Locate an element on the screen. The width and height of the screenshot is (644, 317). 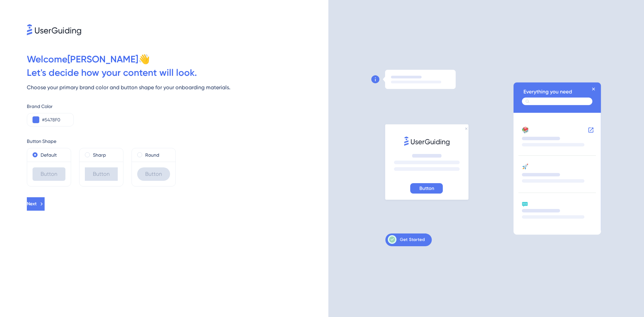
span: Next is located at coordinates (31, 204).